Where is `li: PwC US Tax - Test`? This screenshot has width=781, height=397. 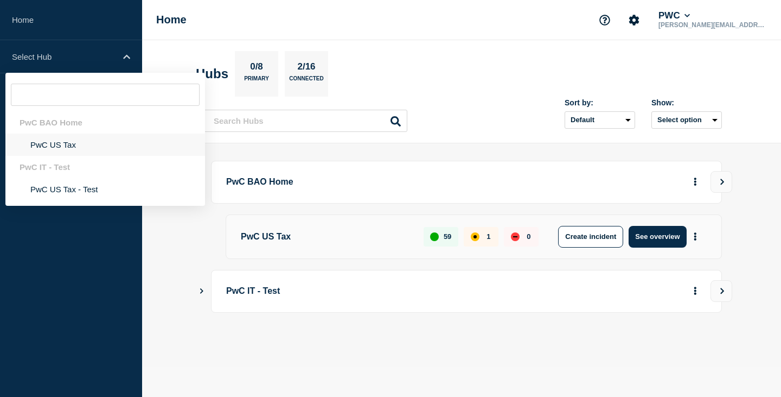 li: PwC US Tax - Test is located at coordinates (105, 189).